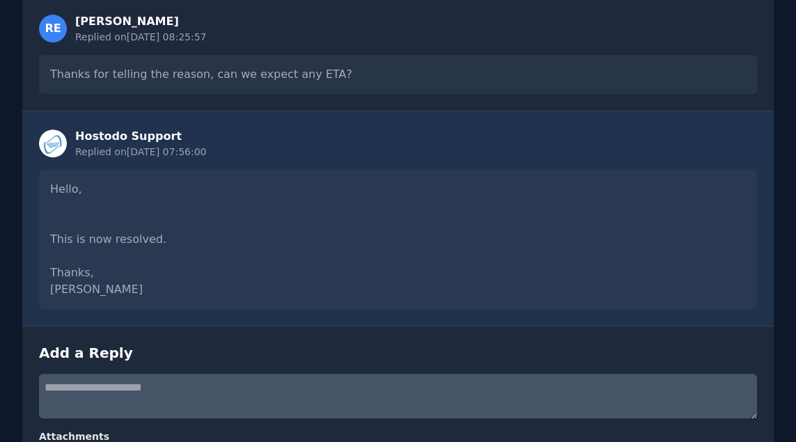  Describe the element at coordinates (53, 29) in the screenshot. I see `div: RE` at that location.